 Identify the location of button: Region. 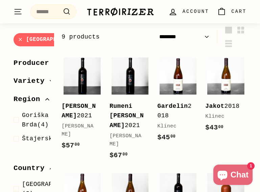
(32, 101).